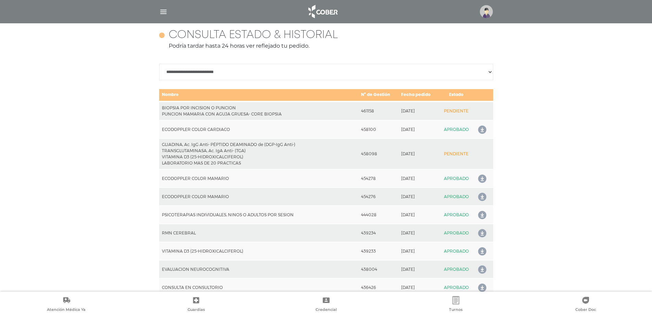 The image size is (652, 315). Describe the element at coordinates (586, 304) in the screenshot. I see `a: Cober Doc` at that location.